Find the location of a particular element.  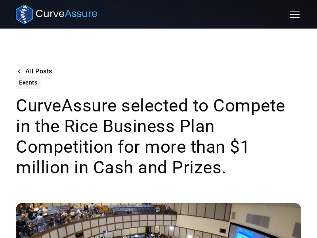

div: All Posts is located at coordinates (39, 71).